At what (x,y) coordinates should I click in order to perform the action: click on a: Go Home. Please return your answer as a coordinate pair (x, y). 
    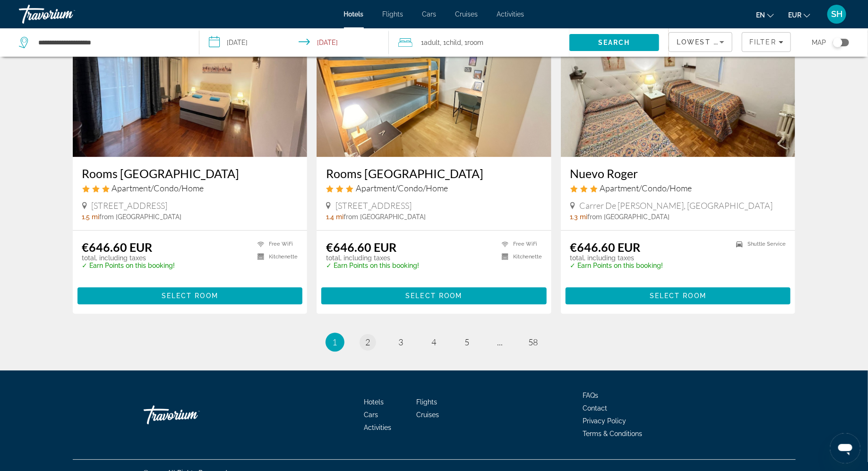
    Looking at the image, I should click on (191, 415).